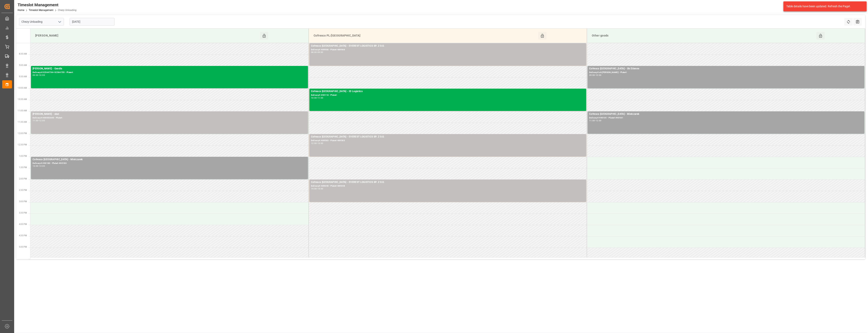 The image size is (868, 333). What do you see at coordinates (22, 88) in the screenshot?
I see `span: 10:00 AM` at bounding box center [22, 88].